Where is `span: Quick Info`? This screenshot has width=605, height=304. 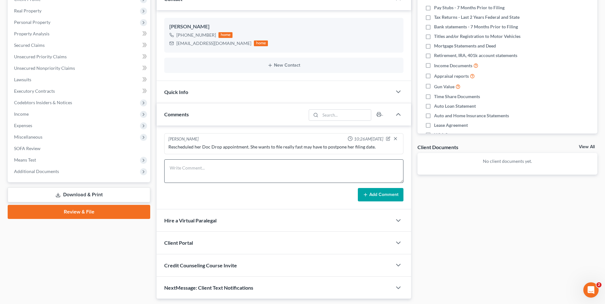 span: Quick Info is located at coordinates (176, 92).